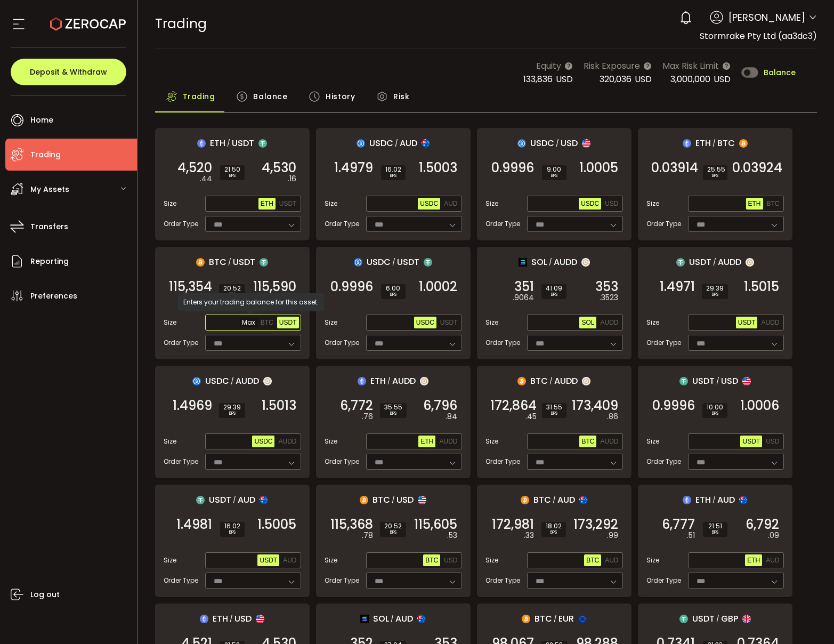 The height and width of the screenshot is (644, 834). I want to click on span: 9.00, so click(554, 169).